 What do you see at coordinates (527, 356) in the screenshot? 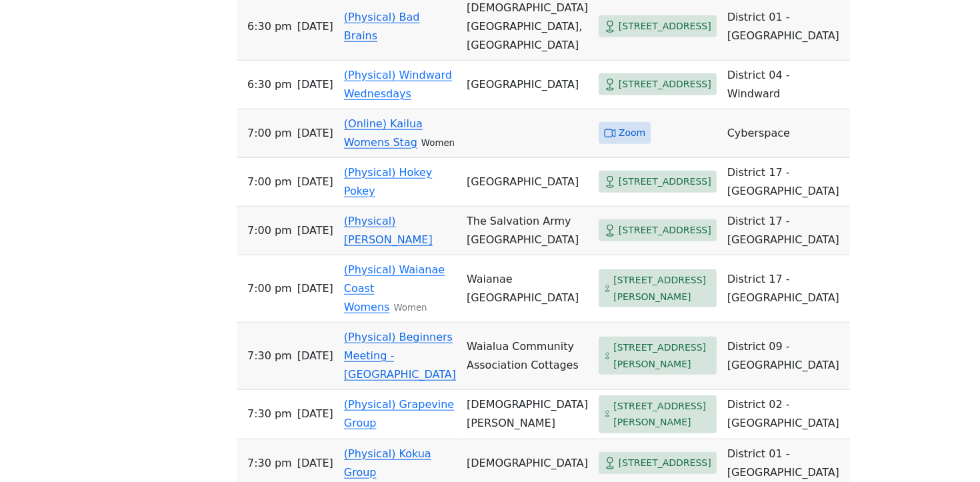
I see `td: Waialua Community Association Cottages` at bounding box center [527, 356].